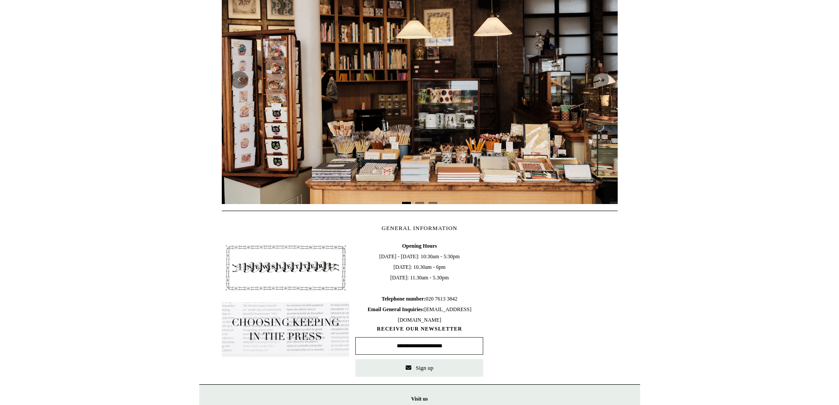 The width and height of the screenshot is (839, 405). What do you see at coordinates (404, 299) in the screenshot?
I see `b: Telephone number` at bounding box center [404, 299].